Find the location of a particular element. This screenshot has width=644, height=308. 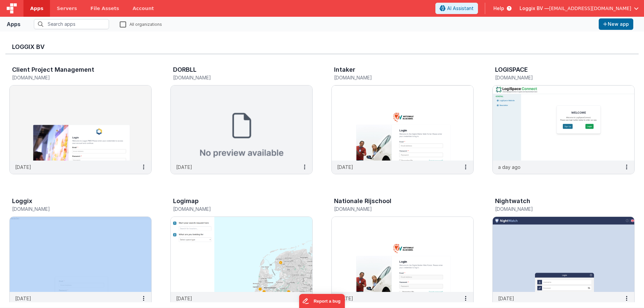

span: Loggix BV — is located at coordinates (535, 8).